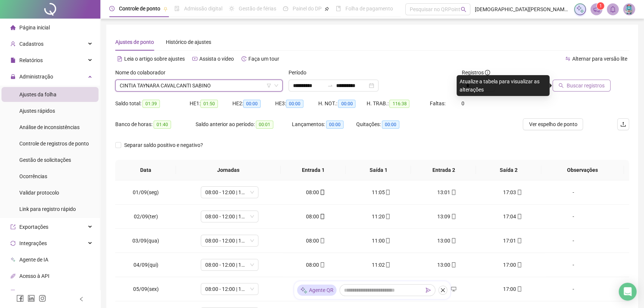  What do you see at coordinates (453, 289) in the screenshot?
I see `span: desktop` at bounding box center [453, 289].